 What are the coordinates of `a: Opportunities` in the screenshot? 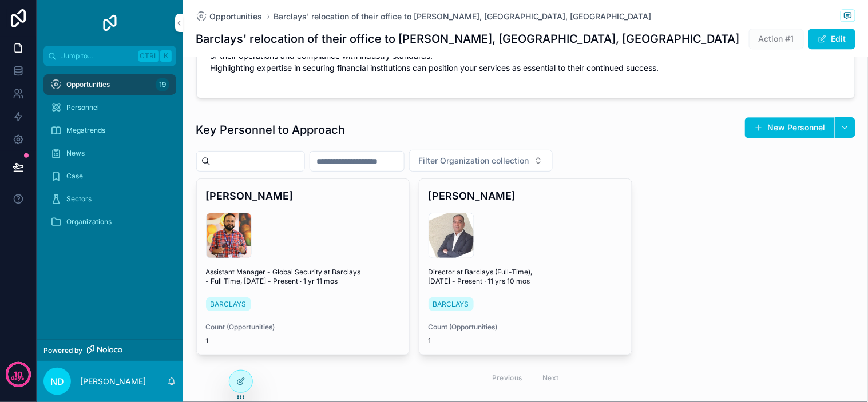 It's located at (230, 16).